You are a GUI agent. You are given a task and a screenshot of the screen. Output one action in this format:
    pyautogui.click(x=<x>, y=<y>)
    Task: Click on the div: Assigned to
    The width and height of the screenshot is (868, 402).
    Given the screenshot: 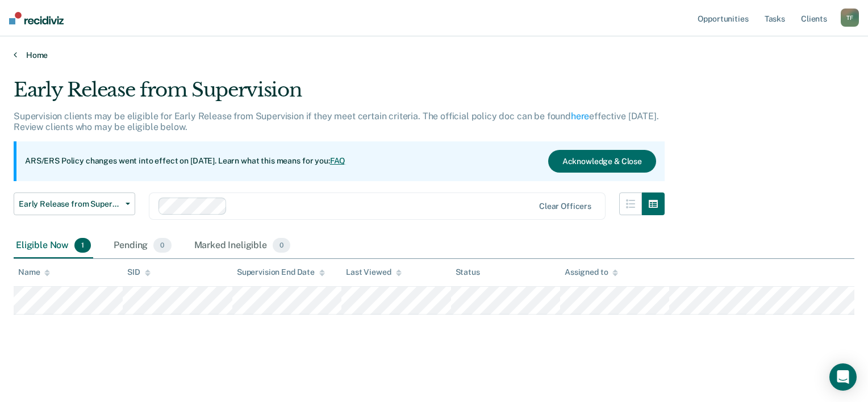 What is the action you would take?
    pyautogui.click(x=591, y=272)
    